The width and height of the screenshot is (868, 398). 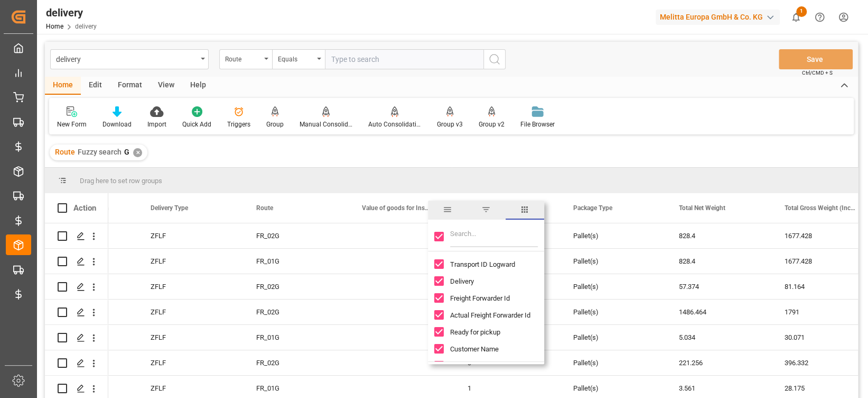 What do you see at coordinates (480, 297) in the screenshot?
I see `span: Freight Forwarder Id` at bounding box center [480, 297].